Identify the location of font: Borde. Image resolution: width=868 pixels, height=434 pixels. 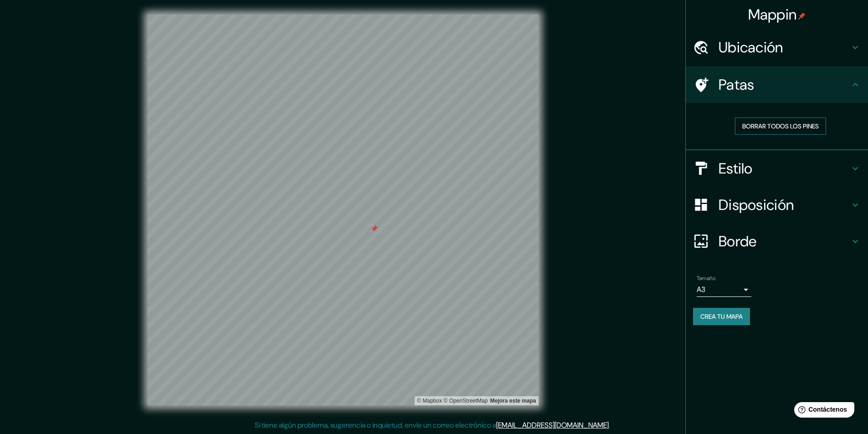
(738, 242).